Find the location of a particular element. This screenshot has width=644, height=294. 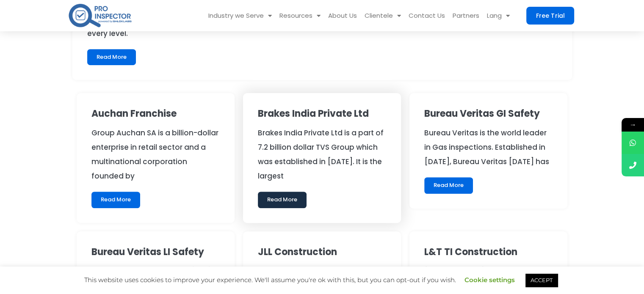

h3: JLL Construction is located at coordinates (322, 252).